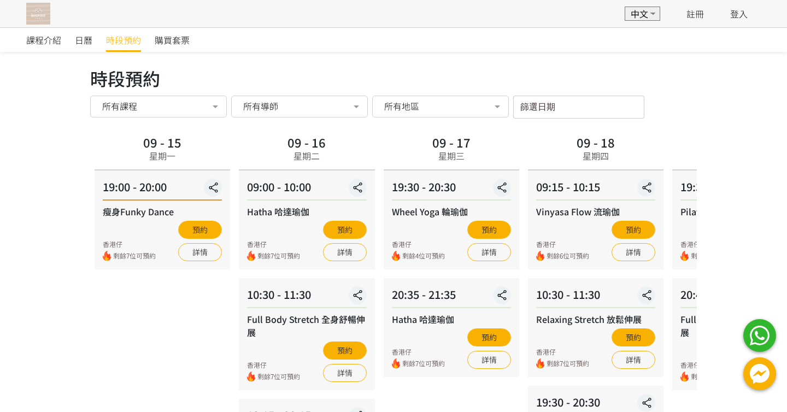 The width and height of the screenshot is (787, 412). What do you see at coordinates (172, 40) in the screenshot?
I see `span: 購買套票` at bounding box center [172, 40].